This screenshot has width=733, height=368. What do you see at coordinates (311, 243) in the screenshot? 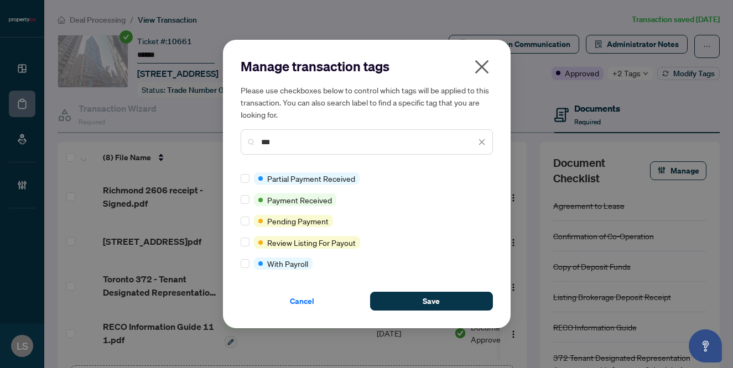
I see `span: Review Listing For Payout` at bounding box center [311, 243].